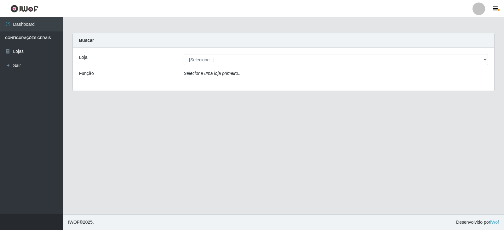 This screenshot has height=230, width=504. Describe the element at coordinates (495, 222) in the screenshot. I see `a: iWof` at that location.